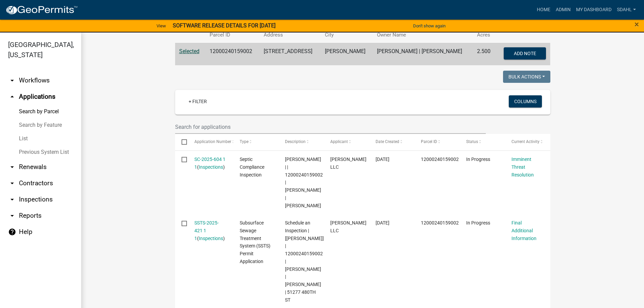 The image size is (644, 308). I want to click on span: Description, so click(295, 142).